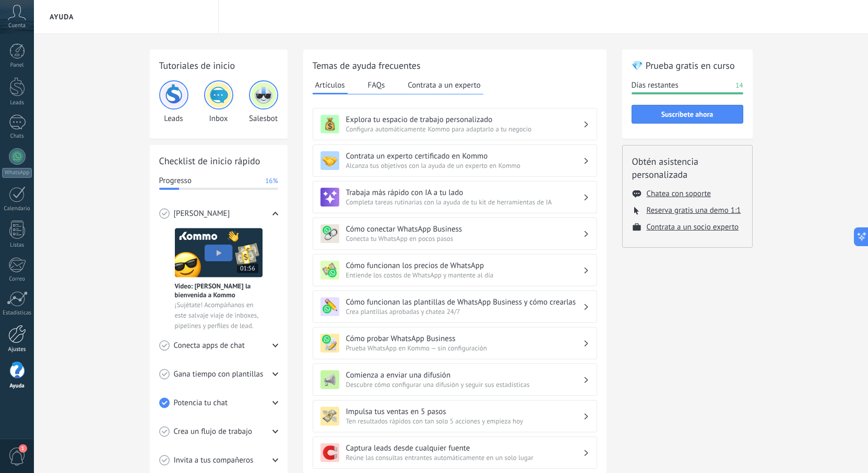  I want to click on div: WhatsApp, so click(17, 173).